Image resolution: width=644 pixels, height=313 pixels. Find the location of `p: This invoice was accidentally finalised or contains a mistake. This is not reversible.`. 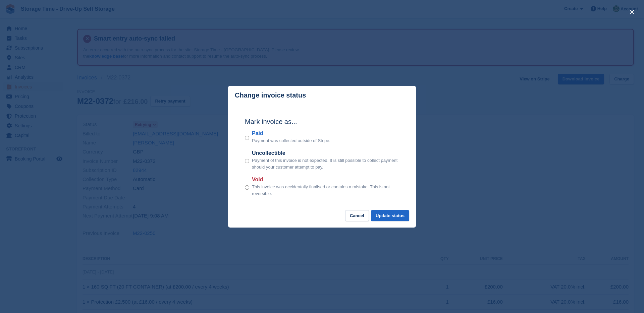

p: This invoice was accidentally finalised or contains a mistake. This is not reversible. is located at coordinates (326, 190).